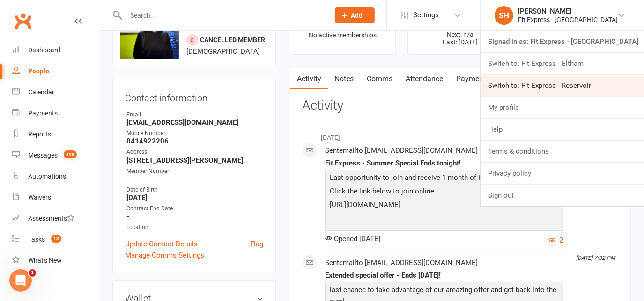 This screenshot has height=301, width=644. What do you see at coordinates (41, 92) in the screenshot?
I see `div: Calendar` at bounding box center [41, 92].